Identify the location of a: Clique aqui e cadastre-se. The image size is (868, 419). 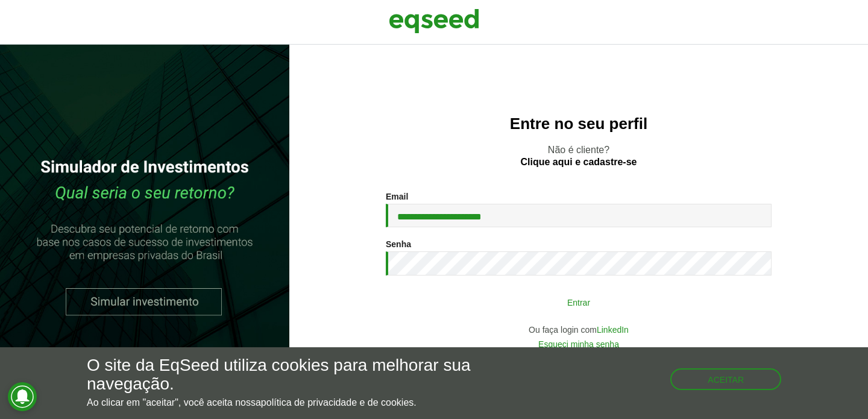
(578, 162).